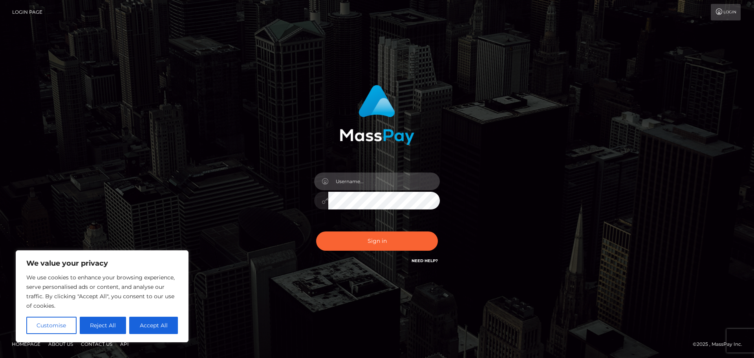  Describe the element at coordinates (102, 296) in the screenshot. I see `div: We value your privacy` at that location.